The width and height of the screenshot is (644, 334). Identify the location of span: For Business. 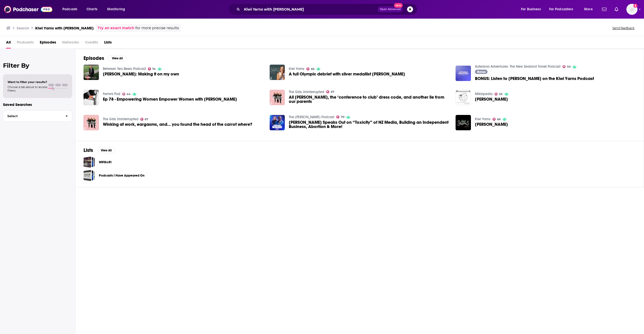
(531, 9).